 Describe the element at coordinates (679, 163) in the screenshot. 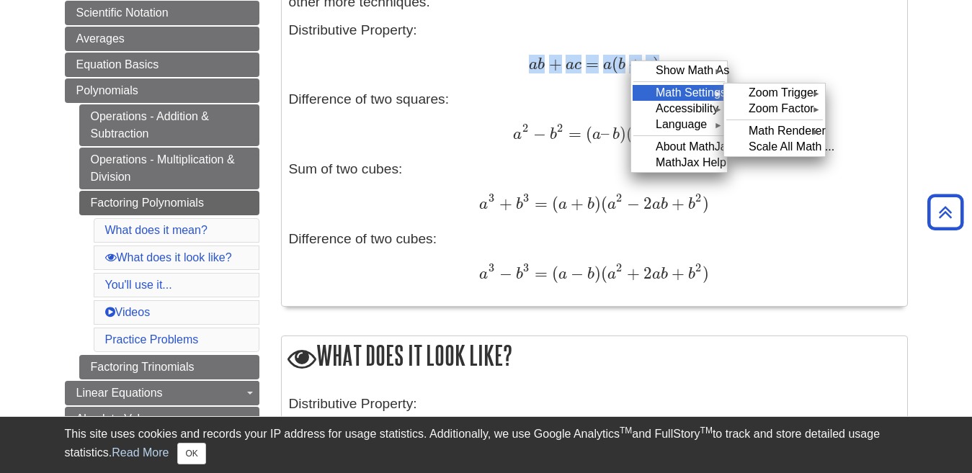

I see `div: MathJax Help` at that location.